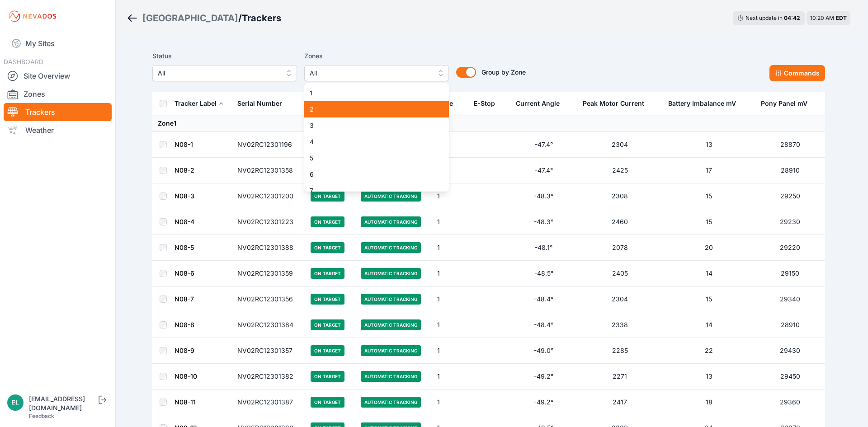  What do you see at coordinates (371, 73) in the screenshot?
I see `span: All` at bounding box center [371, 73].